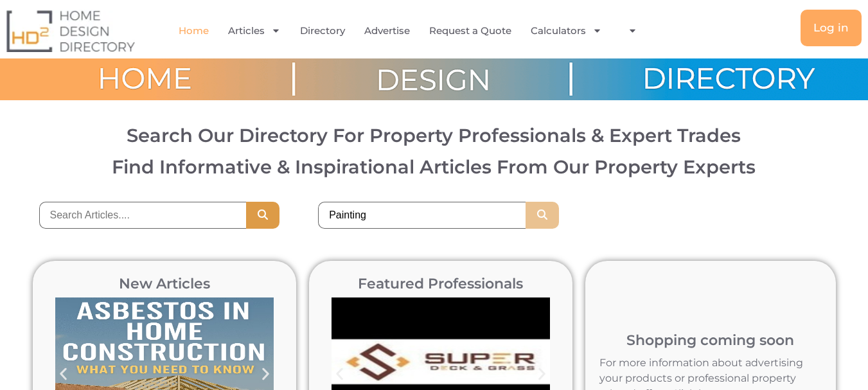 The image size is (868, 390). Describe the element at coordinates (434, 166) in the screenshot. I see `h3: Find Informative & Inspirational Articles From Our Property Experts` at that location.